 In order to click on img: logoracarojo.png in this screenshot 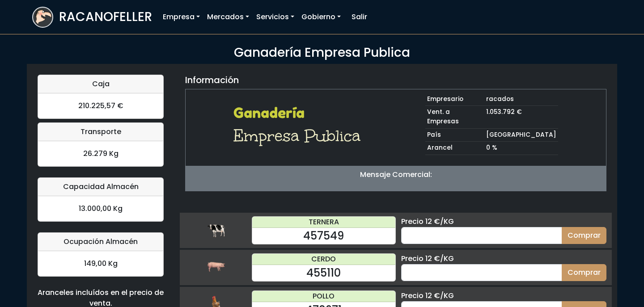, I will do `click(42, 16)`.